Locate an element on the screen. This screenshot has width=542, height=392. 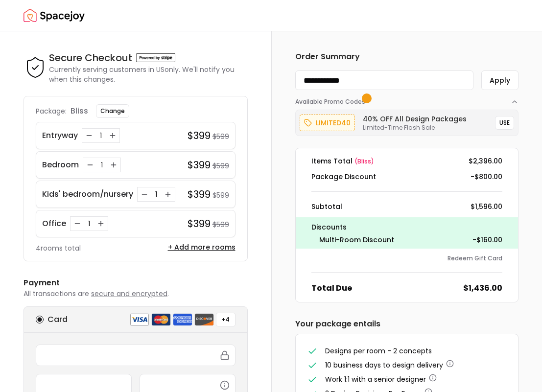
p: 4 rooms total is located at coordinates (59, 248).